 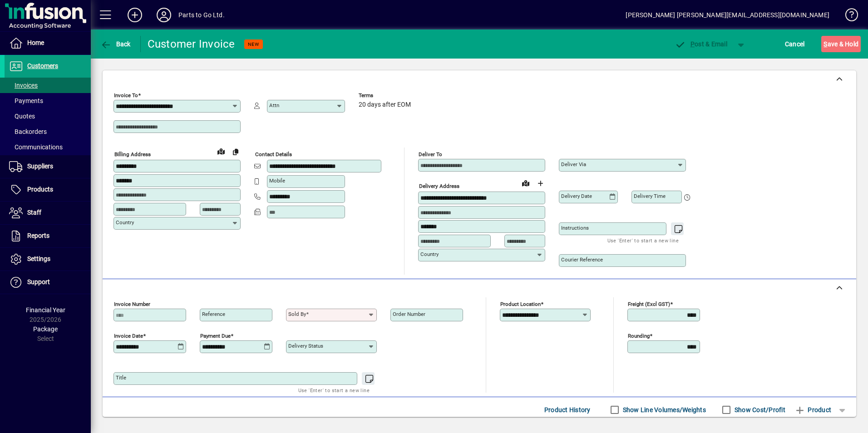 I want to click on span: Reports, so click(x=38, y=236).